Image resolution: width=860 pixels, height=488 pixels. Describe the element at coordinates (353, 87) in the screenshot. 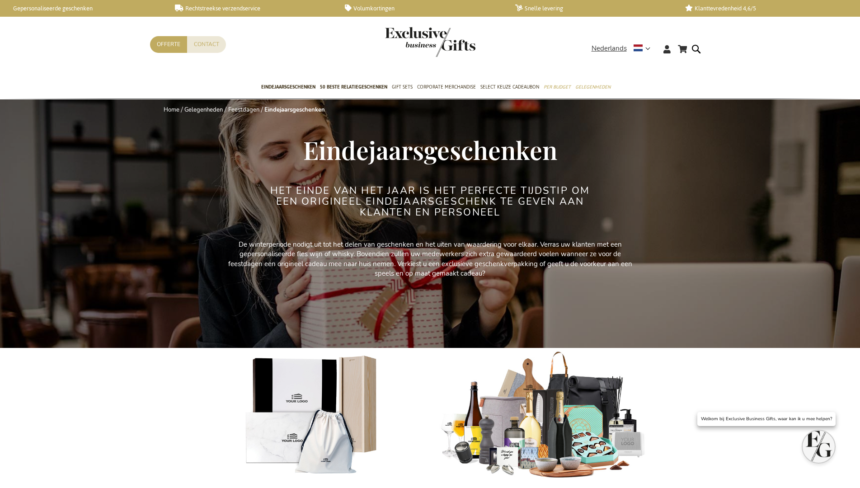

I see `span: 50 beste relatiegeschenken` at that location.